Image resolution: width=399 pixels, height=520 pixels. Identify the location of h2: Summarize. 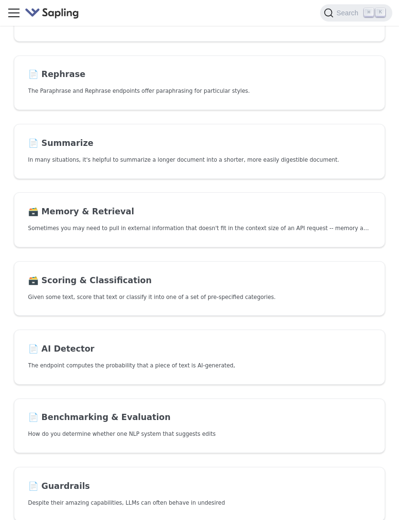
(200, 144).